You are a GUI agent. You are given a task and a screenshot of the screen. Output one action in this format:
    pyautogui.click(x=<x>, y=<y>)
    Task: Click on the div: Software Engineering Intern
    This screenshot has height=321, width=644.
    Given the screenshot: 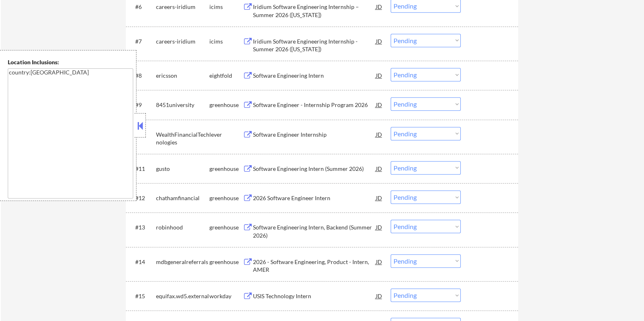 What is the action you would take?
    pyautogui.click(x=314, y=76)
    